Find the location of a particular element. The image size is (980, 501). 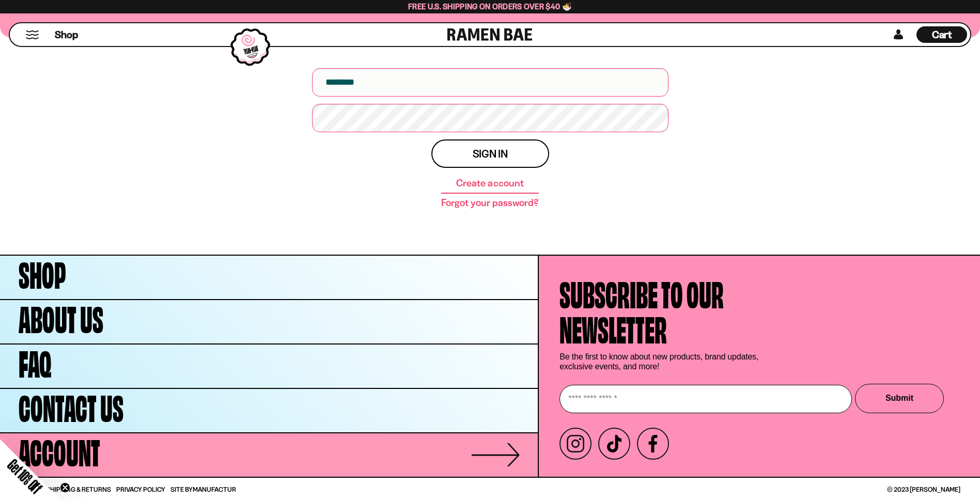

button: Close teaser is located at coordinates (65, 487).